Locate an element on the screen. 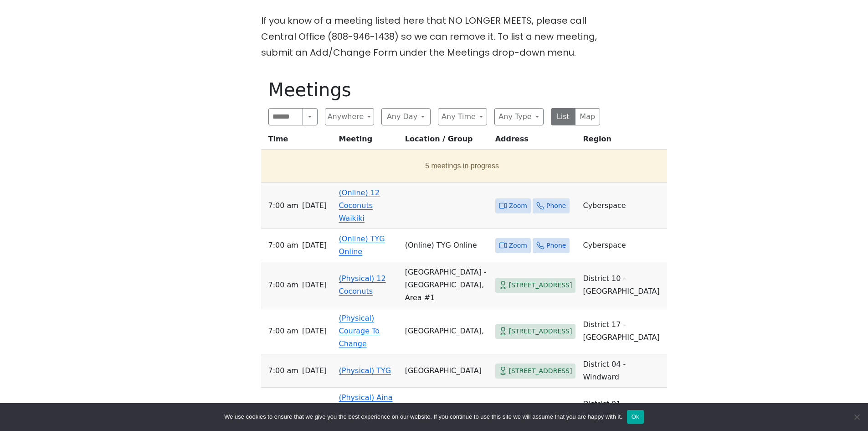  a: (Physical) TYG is located at coordinates (365, 370).